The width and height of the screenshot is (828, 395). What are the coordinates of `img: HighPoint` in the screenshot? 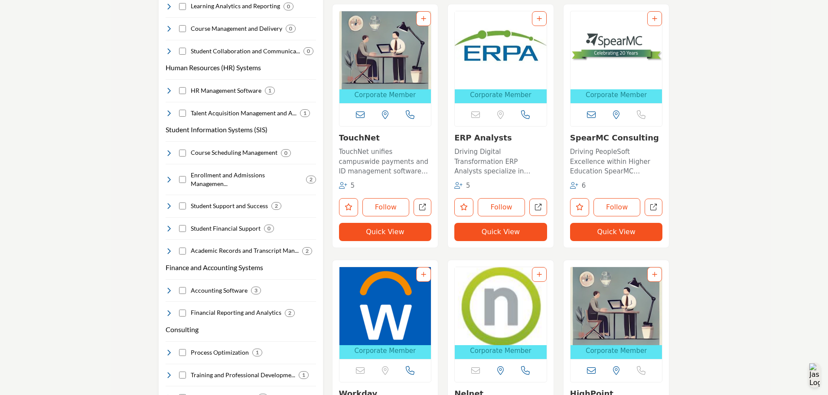 It's located at (617, 306).